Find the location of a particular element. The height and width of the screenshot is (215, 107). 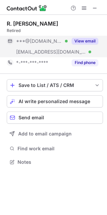

span: Add to email campaign is located at coordinates (45, 134).